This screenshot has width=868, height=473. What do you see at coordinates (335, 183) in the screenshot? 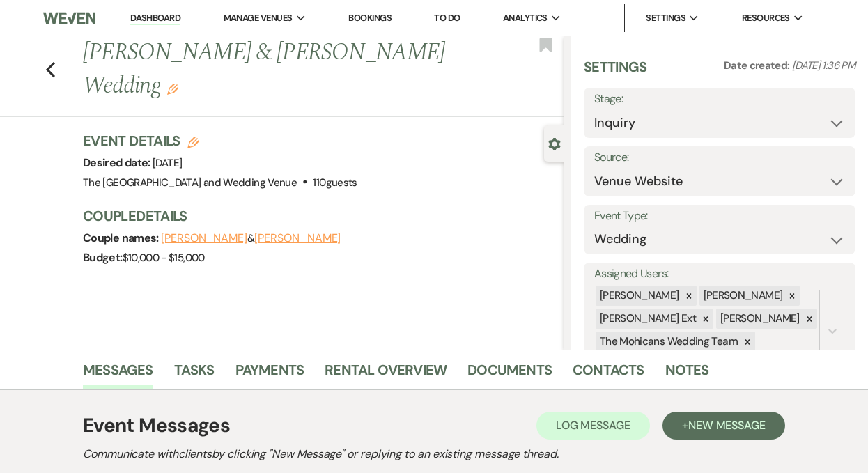
I see `span: 110 guests` at bounding box center [335, 183].